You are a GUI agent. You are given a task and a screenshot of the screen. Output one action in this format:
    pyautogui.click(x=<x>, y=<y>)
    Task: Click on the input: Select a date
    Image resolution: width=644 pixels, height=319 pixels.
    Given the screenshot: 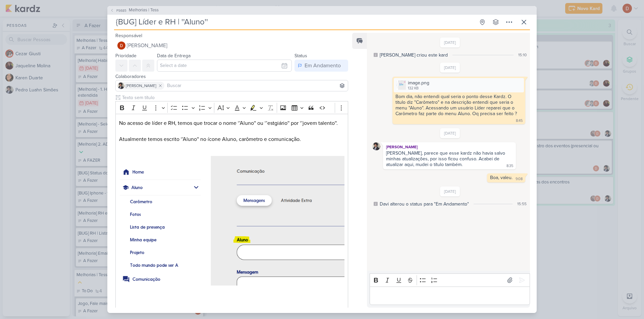 What is the action you would take?
    pyautogui.click(x=224, y=65)
    